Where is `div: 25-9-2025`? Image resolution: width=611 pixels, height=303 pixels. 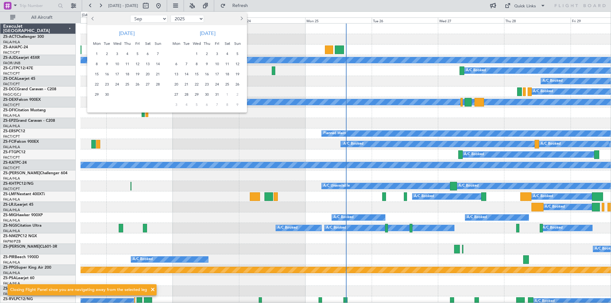 div: 25-9-2025 is located at coordinates (127, 84).